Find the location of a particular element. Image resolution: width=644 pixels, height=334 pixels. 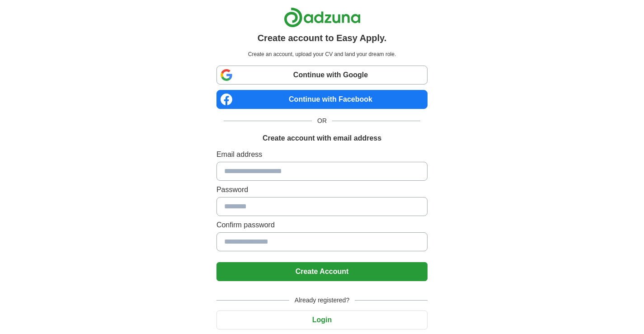

a: Continue with Google is located at coordinates (322, 75).